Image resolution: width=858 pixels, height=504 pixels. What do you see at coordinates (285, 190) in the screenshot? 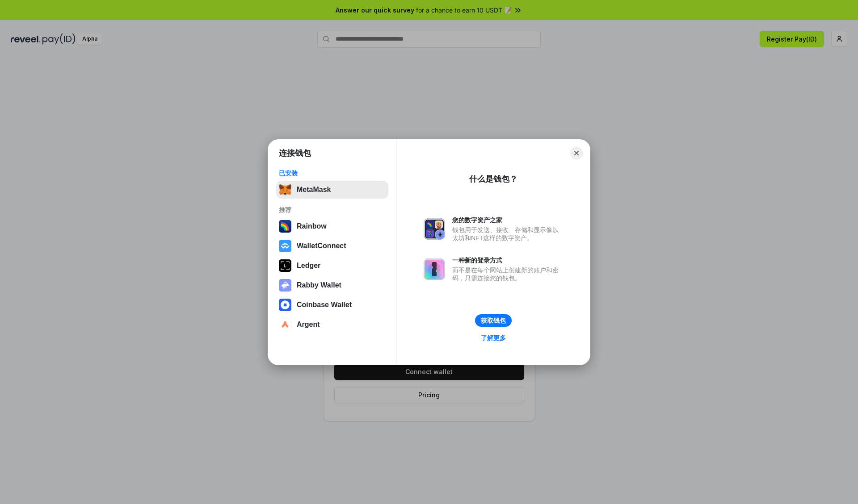
I see `img: svg+xml,%3Csvg%20fill%3D%22none%22%20height%3D%2233%22%20viewBox%3D%220%200%2035%2033%22%20width%...` at bounding box center [285, 190].